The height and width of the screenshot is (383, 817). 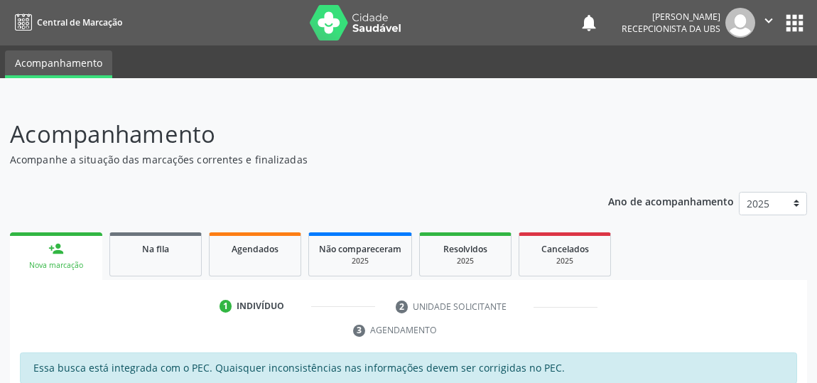 What do you see at coordinates (670, 200) in the screenshot?
I see `p: Ano de acompanhamento` at bounding box center [670, 200].